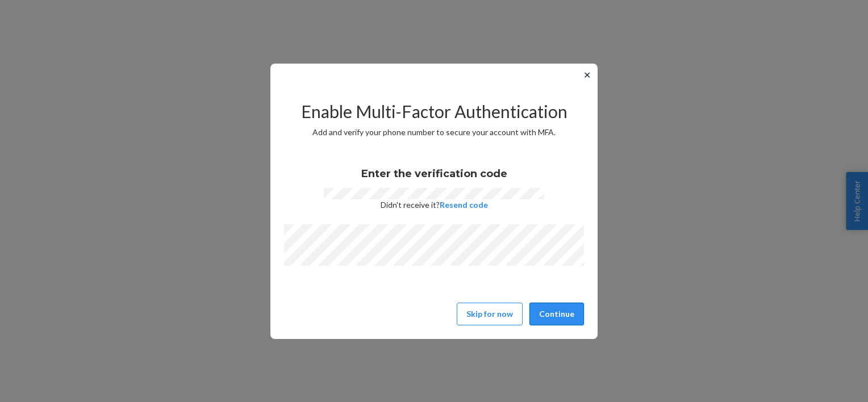 The height and width of the screenshot is (402, 868). Describe the element at coordinates (556, 314) in the screenshot. I see `button: Continue` at that location.